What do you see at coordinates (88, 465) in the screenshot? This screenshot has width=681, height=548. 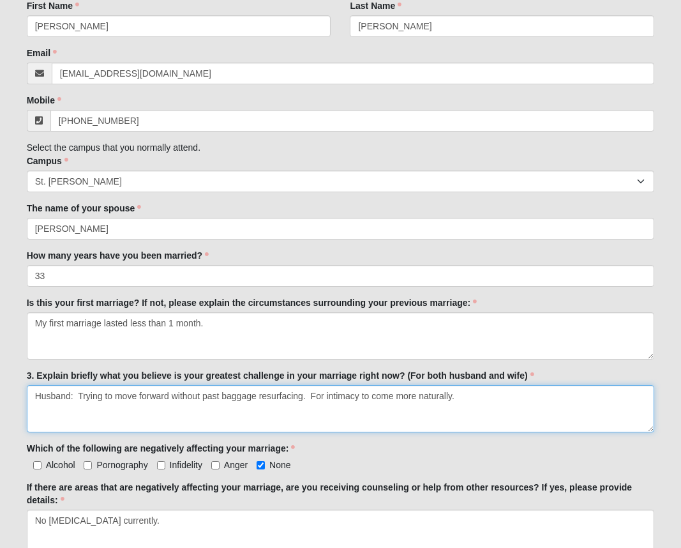 I see `input: Pornography` at bounding box center [88, 465].